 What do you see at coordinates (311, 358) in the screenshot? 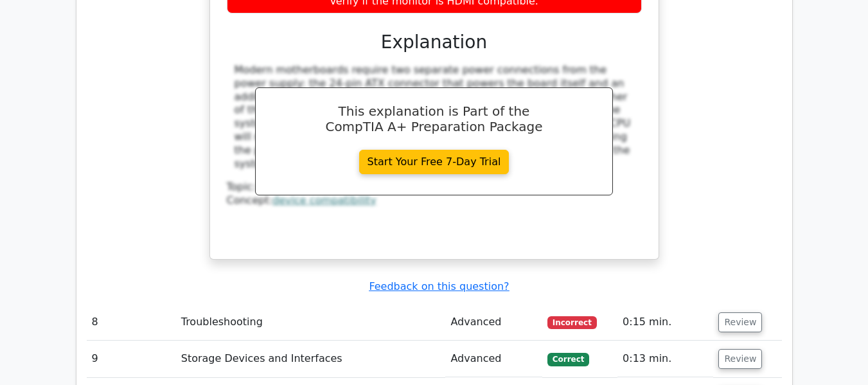
I see `td: Storage Devices and Interfaces` at bounding box center [311, 358].